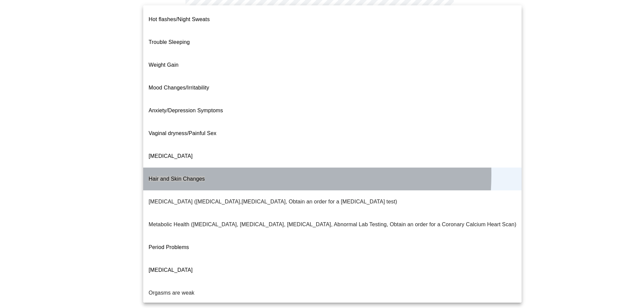  I want to click on span: Vaginal dryness/Painful Sex, so click(182, 133).